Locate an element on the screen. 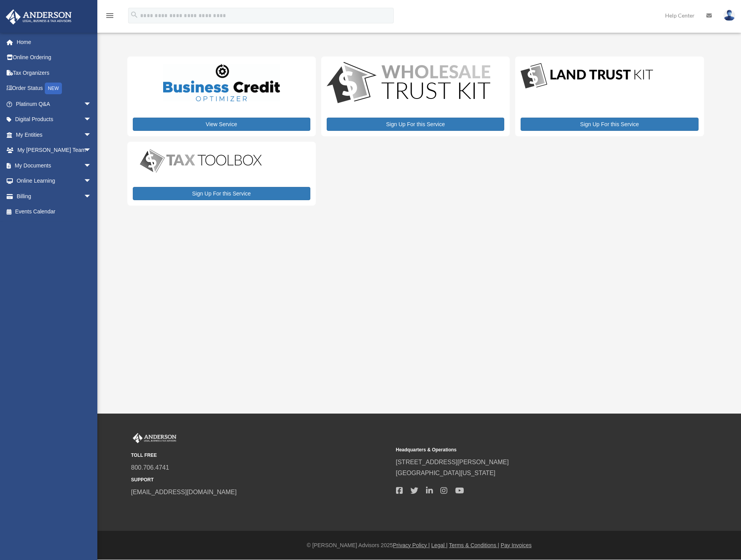  a: My Documentsarrow_drop_down is located at coordinates (54, 166).